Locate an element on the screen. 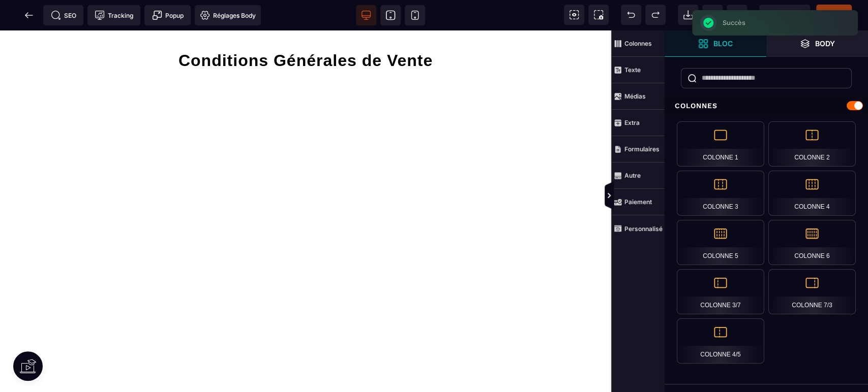 This screenshot has height=392, width=868. span: Voir les composants is located at coordinates (574, 15).